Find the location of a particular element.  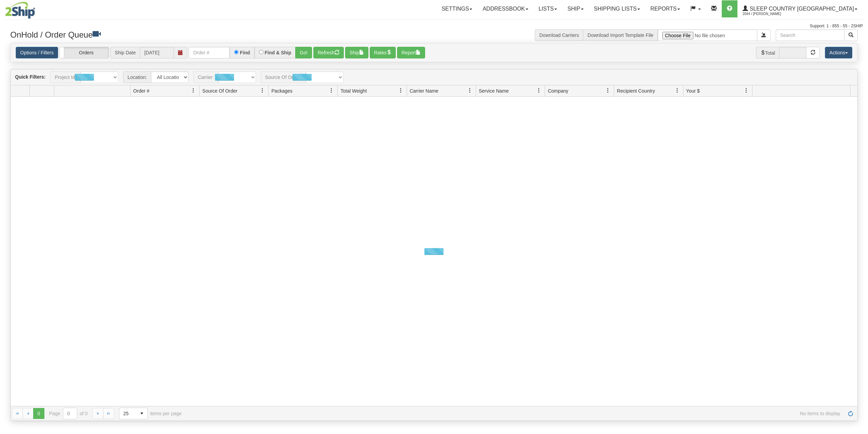

a: Carrier Name filter column settings is located at coordinates (470, 91).